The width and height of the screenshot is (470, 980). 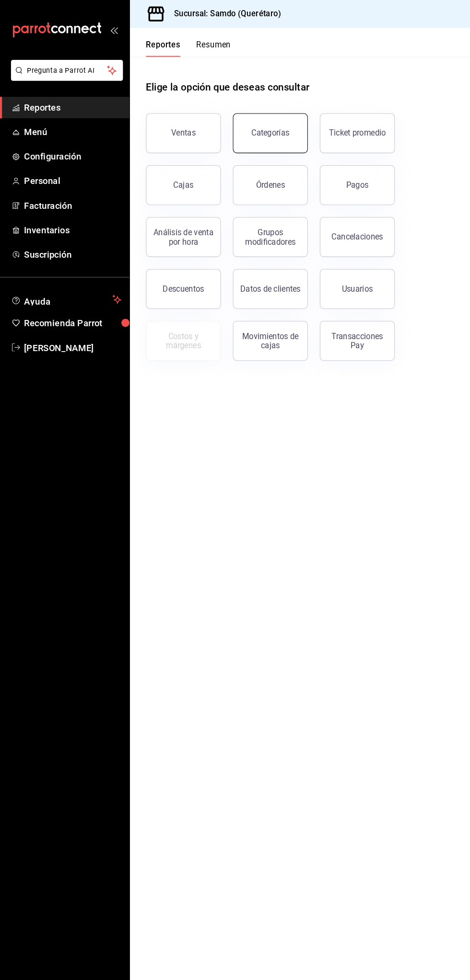 What do you see at coordinates (219, 83) in the screenshot?
I see `h1: Elige la opción que deseas consultar` at bounding box center [219, 83].